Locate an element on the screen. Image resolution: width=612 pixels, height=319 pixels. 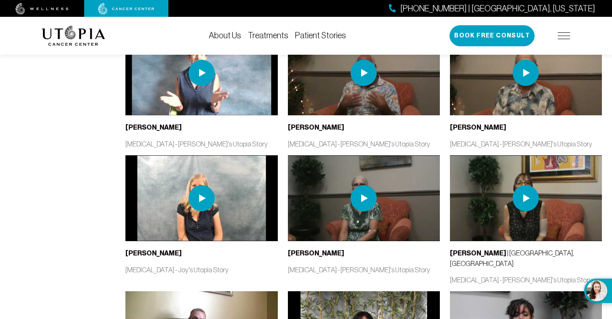
img: cancer center is located at coordinates (126, 9).